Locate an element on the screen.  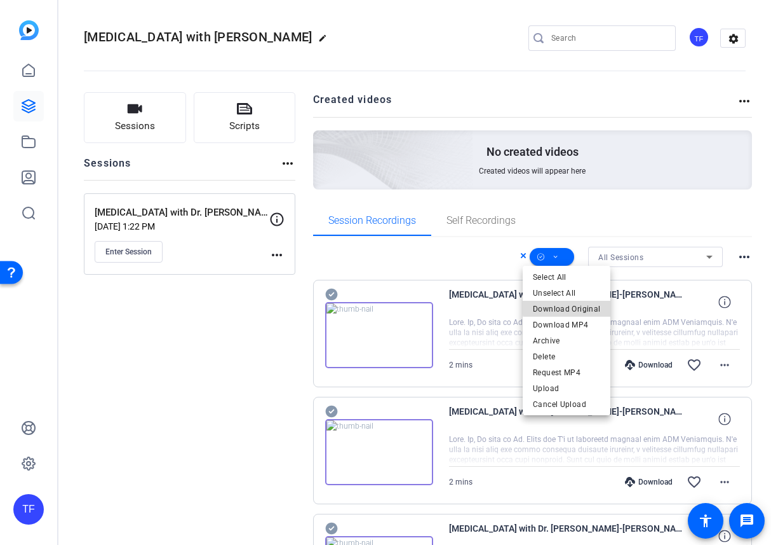
span: Delete is located at coordinates (567, 356).